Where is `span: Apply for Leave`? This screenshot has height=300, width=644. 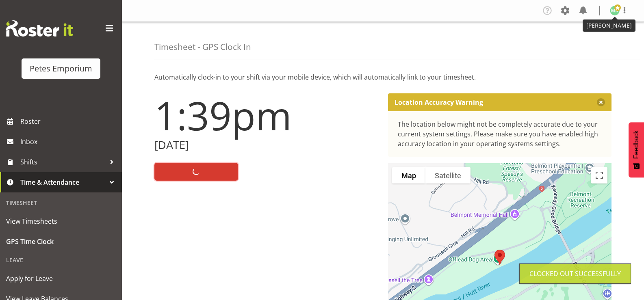 span: Apply for Leave is located at coordinates (61, 279).